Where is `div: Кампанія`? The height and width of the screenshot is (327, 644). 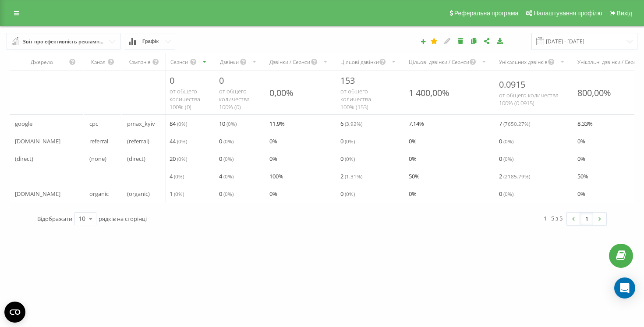 div: Кампанія is located at coordinates (140, 61).